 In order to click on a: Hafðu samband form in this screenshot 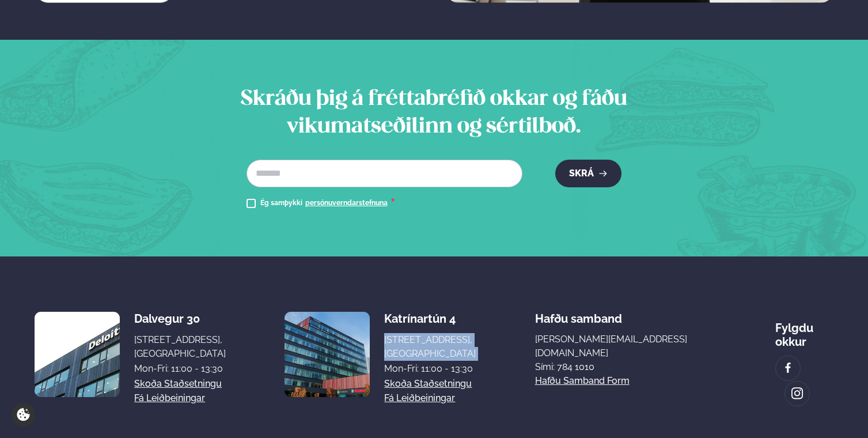, I will do `click(582, 381)`.